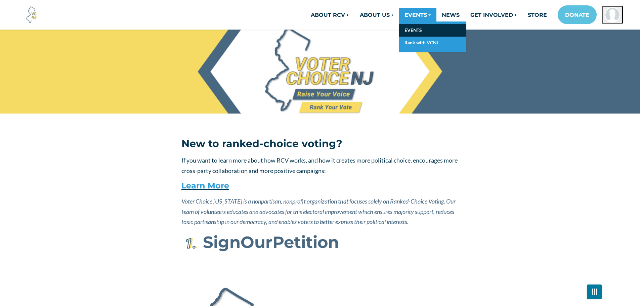 This screenshot has height=306, width=640. I want to click on img: First, so click(190, 244).